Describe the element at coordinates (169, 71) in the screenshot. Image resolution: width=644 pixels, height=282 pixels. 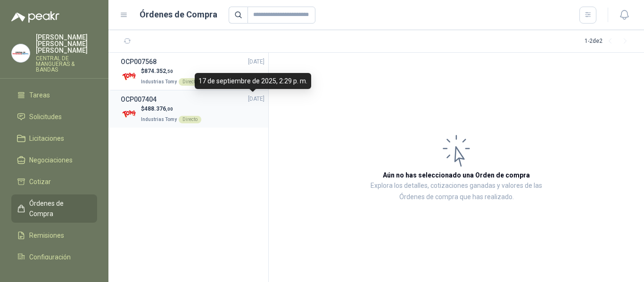
I see `span: ,50` at that location.